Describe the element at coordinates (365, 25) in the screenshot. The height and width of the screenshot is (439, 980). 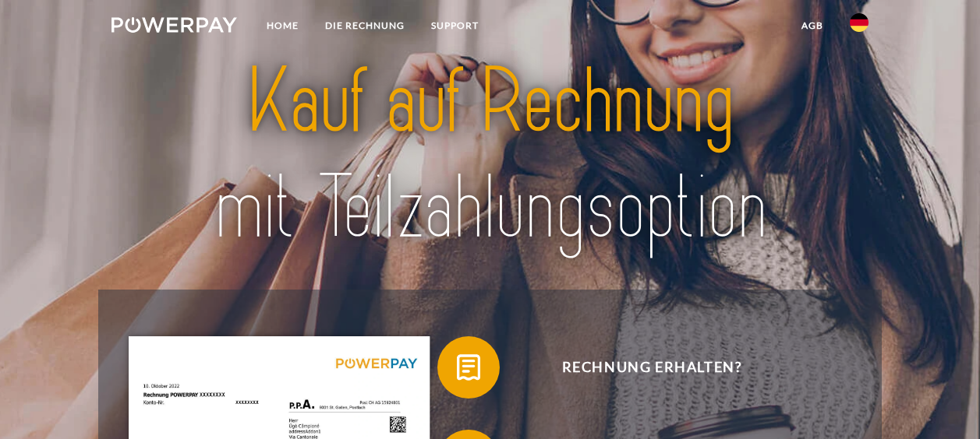
I see `a: DIE RECHNUNG` at that location.